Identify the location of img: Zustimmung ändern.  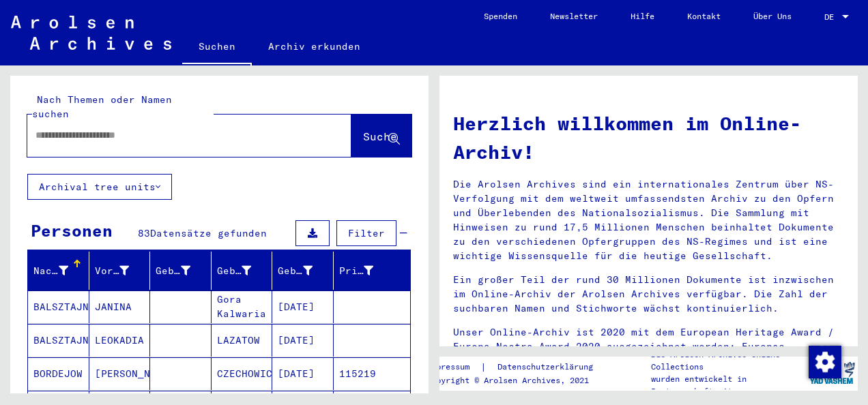
(825, 362).